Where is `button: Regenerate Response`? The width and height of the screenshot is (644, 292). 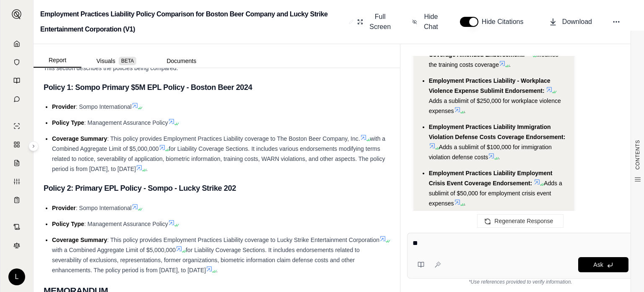
button: Regenerate Response is located at coordinates (520, 221).